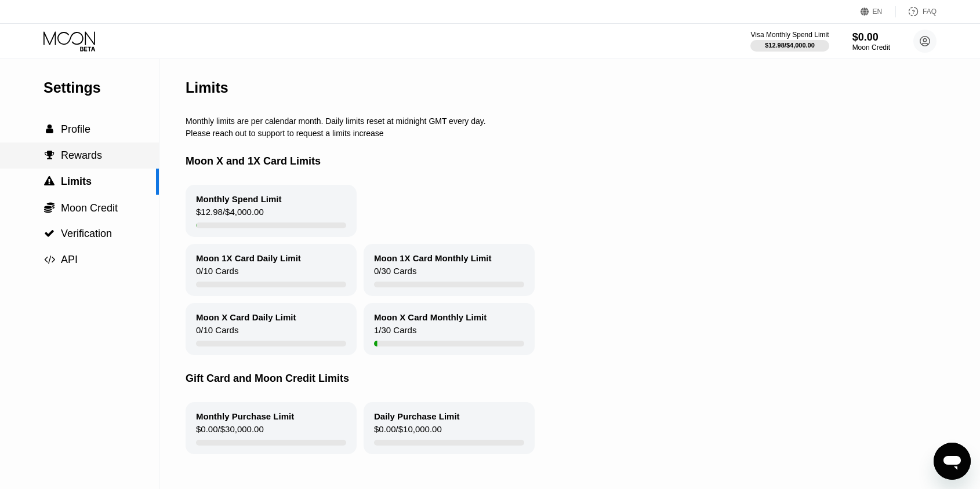 Image resolution: width=980 pixels, height=489 pixels. I want to click on div: $0.00 / $10,000.00, so click(407, 432).